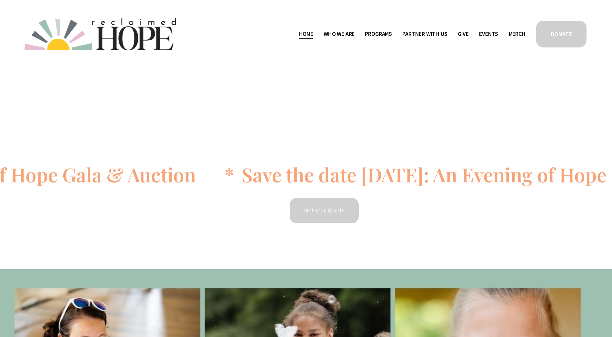 This screenshot has height=337, width=612. Describe the element at coordinates (424, 34) in the screenshot. I see `span: Partner With Us` at that location.